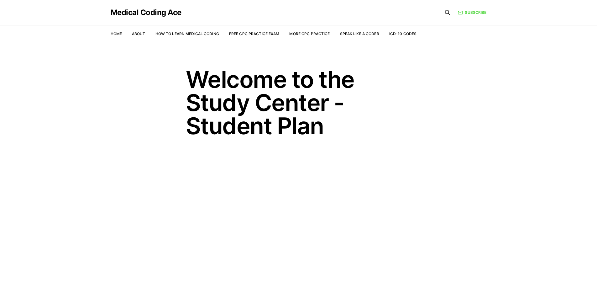 Image resolution: width=597 pixels, height=299 pixels. I want to click on a: Medical Coding Ace, so click(146, 13).